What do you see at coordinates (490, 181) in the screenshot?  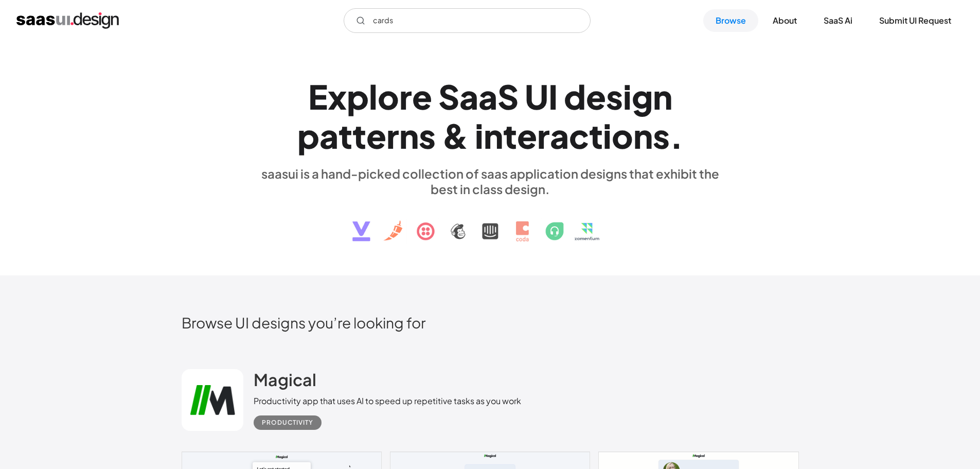 I see `div: saasui is a hand-picked collection of saas application designs that exhibit the best in class des...` at bounding box center [490, 181].